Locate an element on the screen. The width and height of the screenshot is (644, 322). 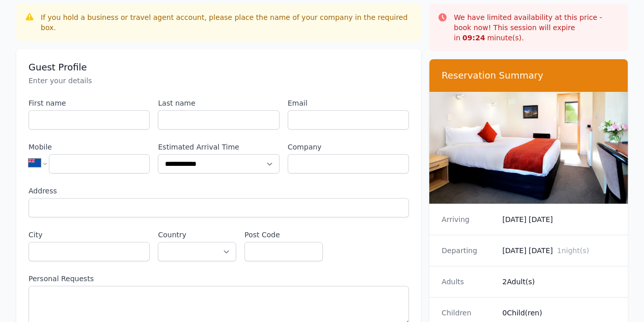
label: Personal Requests is located at coordinates (218, 278).